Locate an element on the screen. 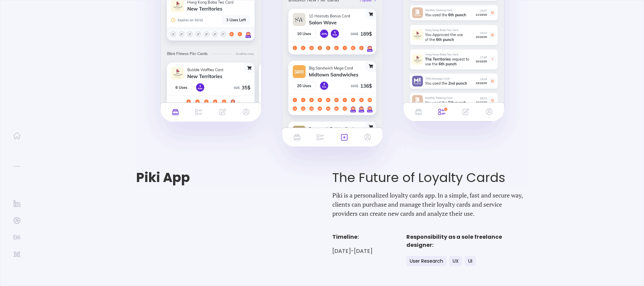 The image size is (644, 286). div: UX is located at coordinates (456, 261).